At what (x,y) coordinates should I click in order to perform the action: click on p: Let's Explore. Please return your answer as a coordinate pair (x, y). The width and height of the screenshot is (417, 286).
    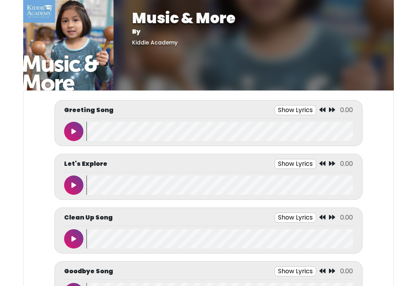
    Looking at the image, I should click on (86, 164).